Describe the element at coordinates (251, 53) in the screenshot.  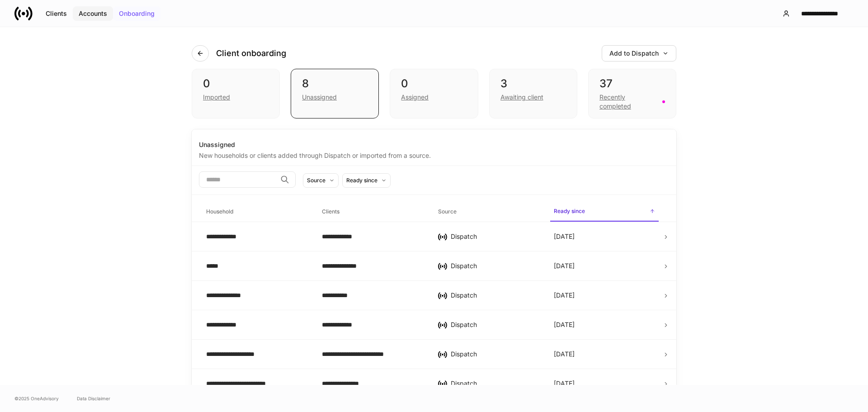
I see `h4: Client onboarding` at that location.